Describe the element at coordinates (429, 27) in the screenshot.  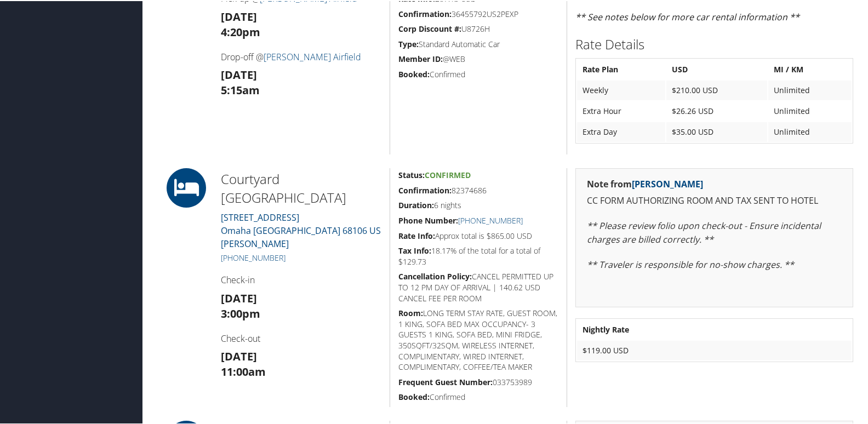
I see `strong: Corp Discount #:` at that location.